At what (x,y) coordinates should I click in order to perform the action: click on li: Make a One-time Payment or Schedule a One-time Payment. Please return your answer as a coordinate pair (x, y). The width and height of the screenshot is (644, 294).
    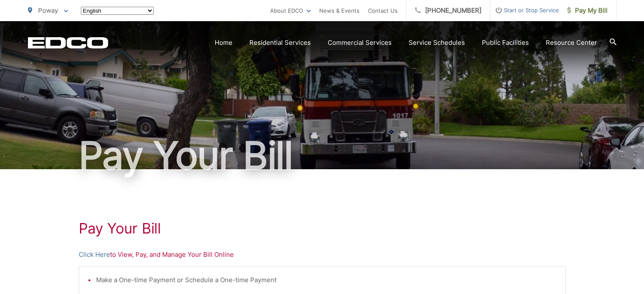
    Looking at the image, I should click on (327, 280).